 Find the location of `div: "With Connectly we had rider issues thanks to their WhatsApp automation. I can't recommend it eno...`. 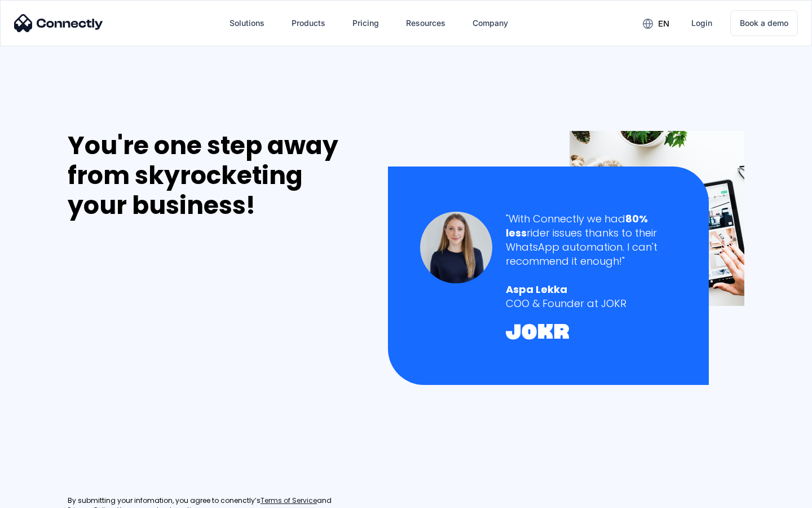

div: "With Connectly we had rider issues thanks to their WhatsApp automation. I can't recommend it eno... is located at coordinates (591, 240).